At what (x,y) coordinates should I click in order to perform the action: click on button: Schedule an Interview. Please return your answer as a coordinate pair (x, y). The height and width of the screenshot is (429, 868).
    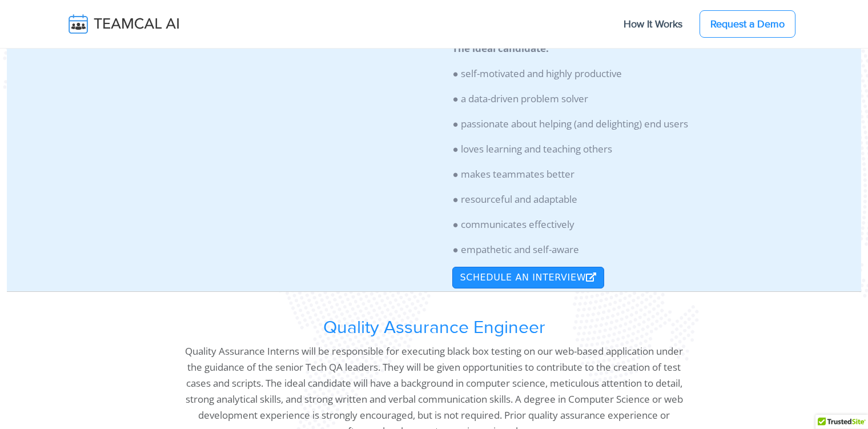
    Looking at the image, I should click on (528, 278).